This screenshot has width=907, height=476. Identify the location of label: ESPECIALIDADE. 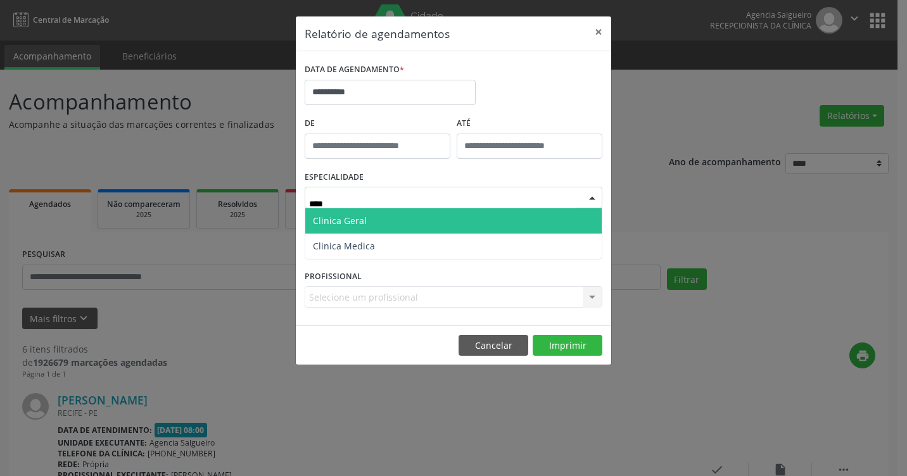
(334, 177).